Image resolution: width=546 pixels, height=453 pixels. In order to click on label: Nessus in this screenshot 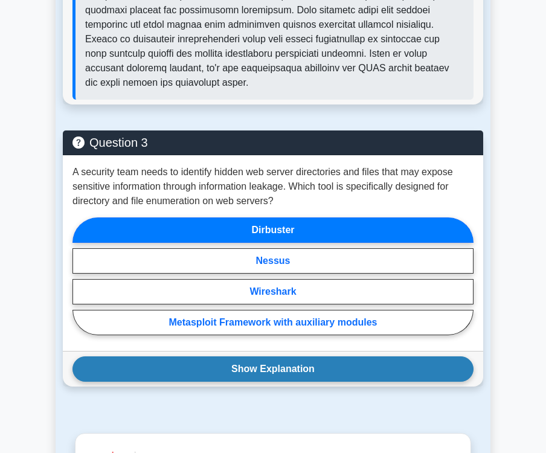, I will do `click(273, 261)`.